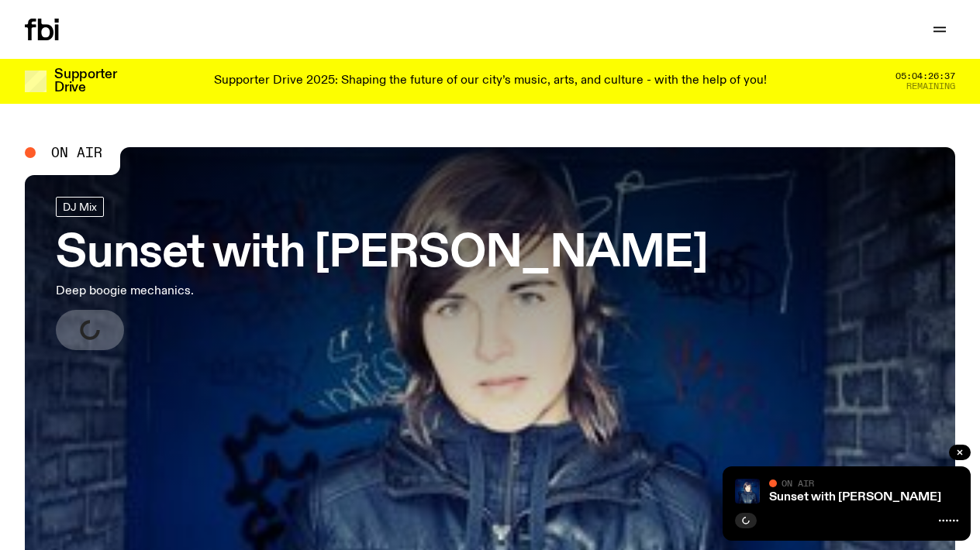  I want to click on h3: Supporter Drive, so click(86, 82).